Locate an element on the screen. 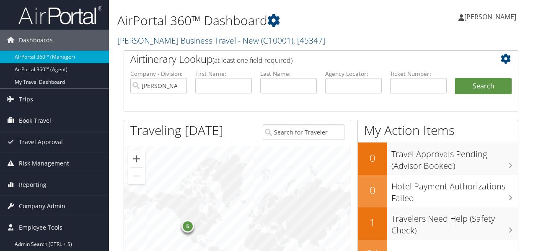 Image resolution: width=533 pixels, height=251 pixels. h1: My Action Items is located at coordinates (438, 130).